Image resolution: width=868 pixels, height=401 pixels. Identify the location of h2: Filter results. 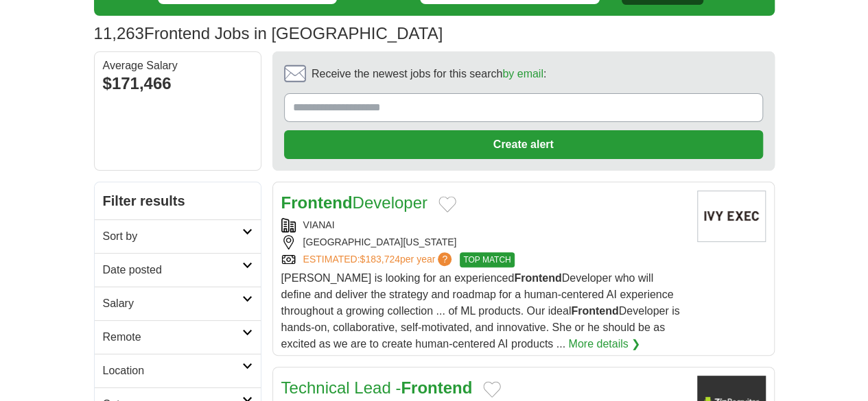
(178, 201).